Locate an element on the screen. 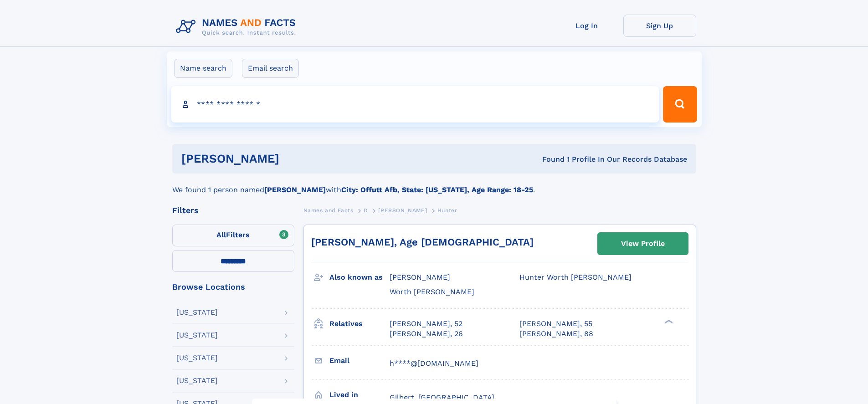 The image size is (868, 404). div: We found 1 person named with . is located at coordinates (434, 184).